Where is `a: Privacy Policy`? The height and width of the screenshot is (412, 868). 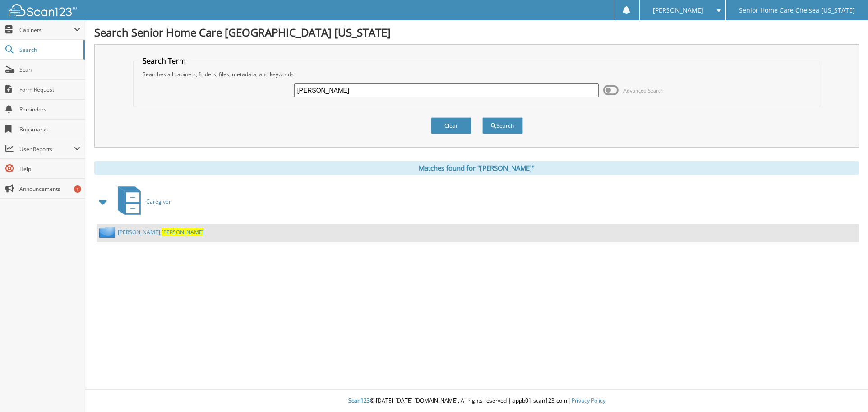 a: Privacy Policy is located at coordinates (589, 401).